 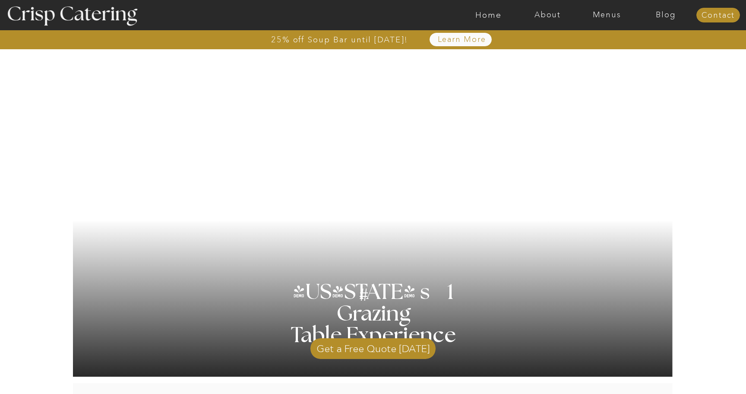 What do you see at coordinates (488, 15) in the screenshot?
I see `nav: Home` at bounding box center [488, 15].